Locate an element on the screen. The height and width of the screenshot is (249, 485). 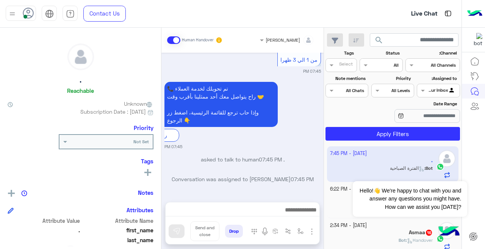
label: Date Range is located at coordinates (415, 104).